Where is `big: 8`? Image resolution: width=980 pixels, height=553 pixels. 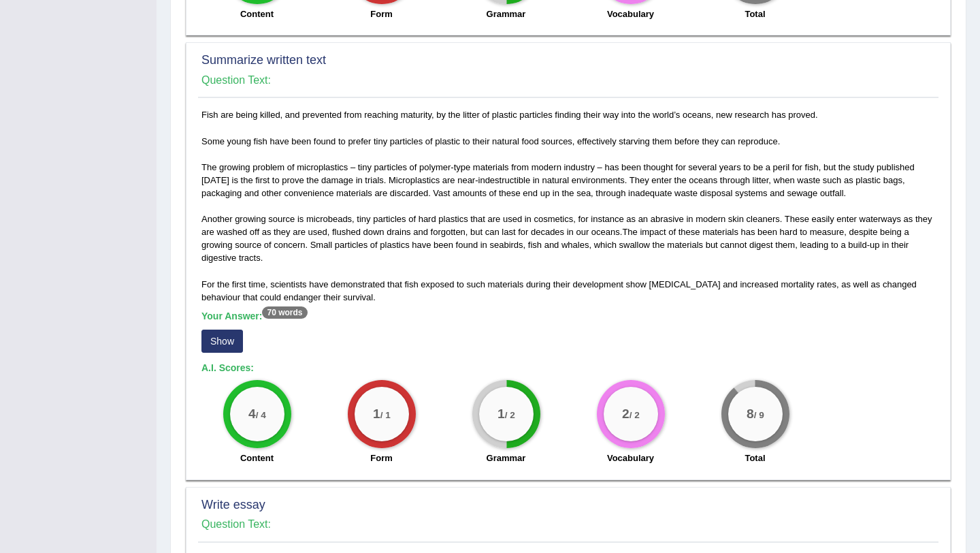 big: 8 is located at coordinates (750, 414).